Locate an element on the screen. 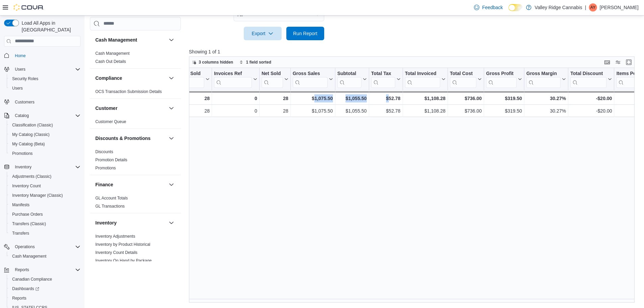 The image size is (644, 308). button: Invoices Ref is located at coordinates (235, 78).